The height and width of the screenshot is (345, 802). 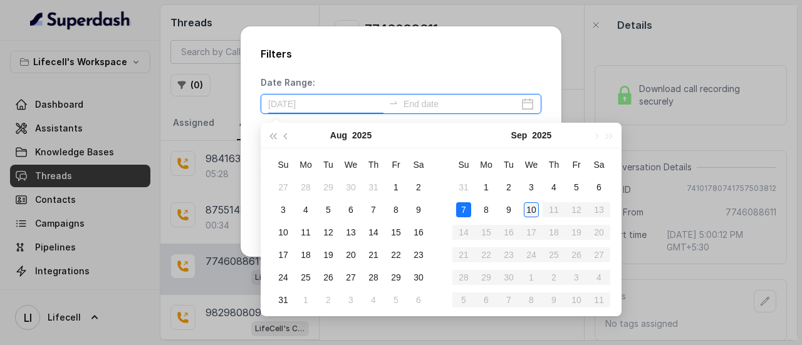 I want to click on td: 2025-09-04, so click(x=554, y=187).